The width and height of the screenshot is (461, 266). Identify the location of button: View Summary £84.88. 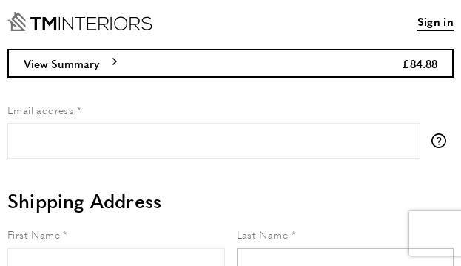
(230, 63).